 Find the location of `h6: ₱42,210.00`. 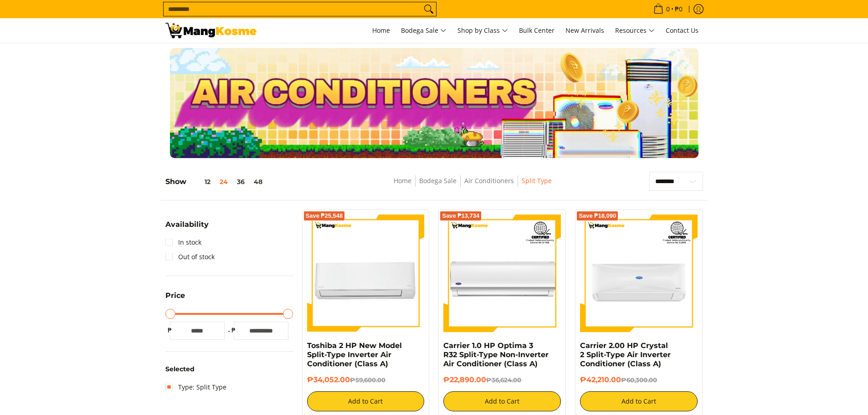

h6: ₱42,210.00 is located at coordinates (639, 380).